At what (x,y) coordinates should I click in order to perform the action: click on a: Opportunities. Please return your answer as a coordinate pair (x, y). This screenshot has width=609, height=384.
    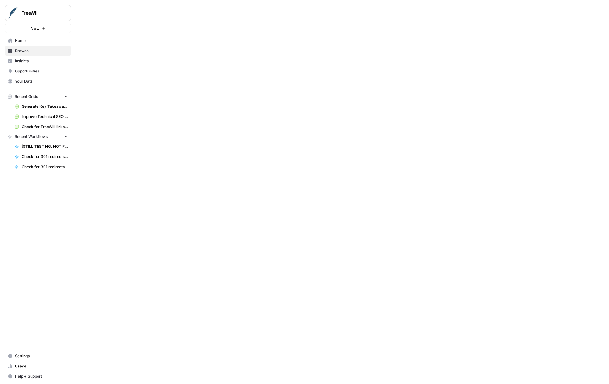
    Looking at the image, I should click on (38, 71).